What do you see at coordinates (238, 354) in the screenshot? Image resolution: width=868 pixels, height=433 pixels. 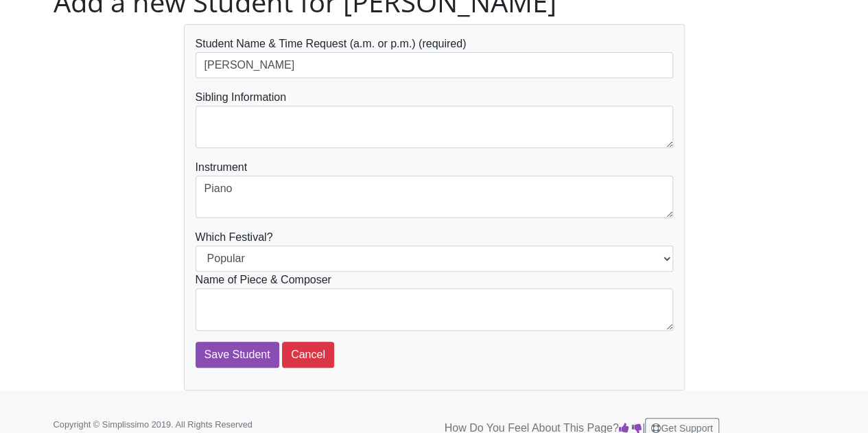 I see `input: Save Student` at bounding box center [238, 354].